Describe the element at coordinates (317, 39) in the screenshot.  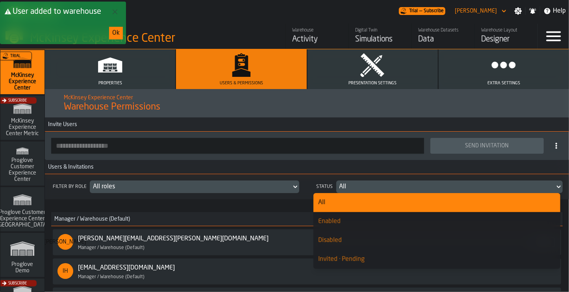
I see `div: Activity` at that location.